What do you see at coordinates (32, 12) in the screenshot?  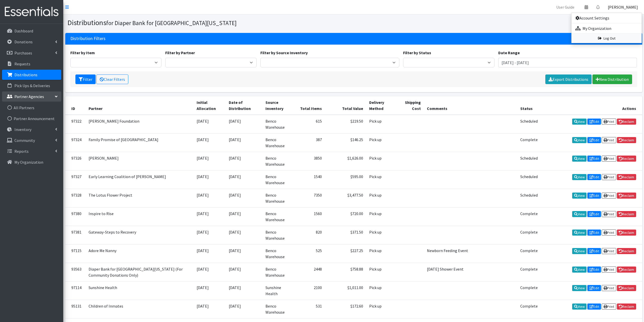 I see `img: HumanEssentials` at bounding box center [32, 12].